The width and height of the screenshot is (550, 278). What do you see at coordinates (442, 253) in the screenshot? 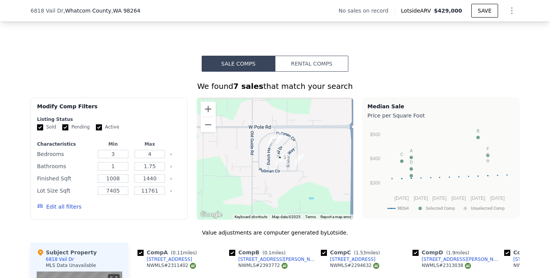
I see `div: Comp D` at bounding box center [442, 253].